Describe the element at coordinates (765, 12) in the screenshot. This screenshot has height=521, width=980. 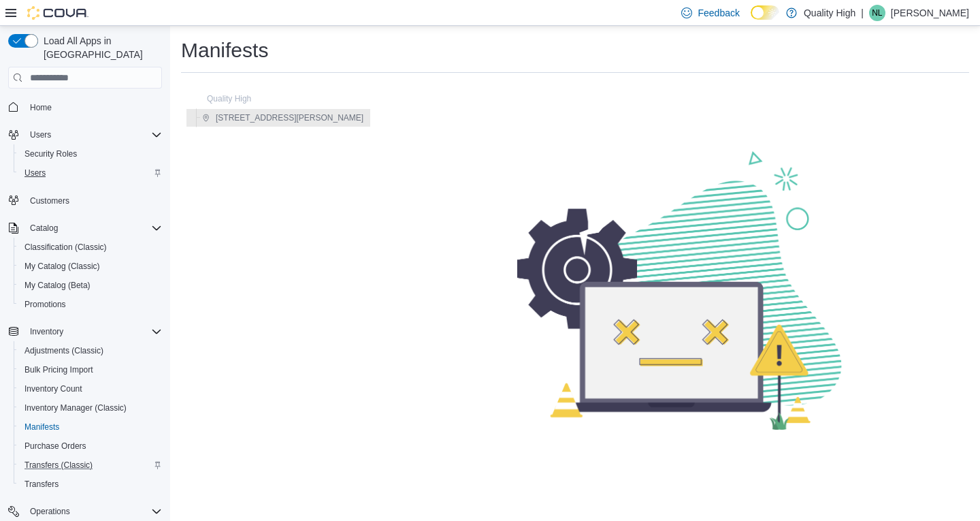
I see `input: Dark Mode` at that location.